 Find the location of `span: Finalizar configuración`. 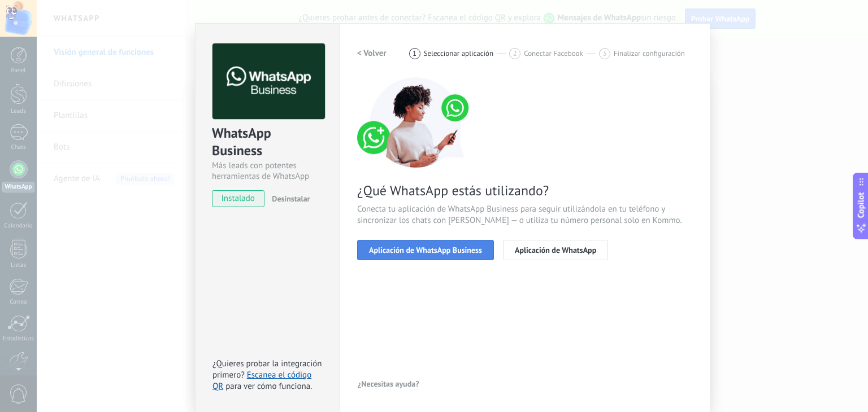

span: Finalizar configuración is located at coordinates (649, 53).